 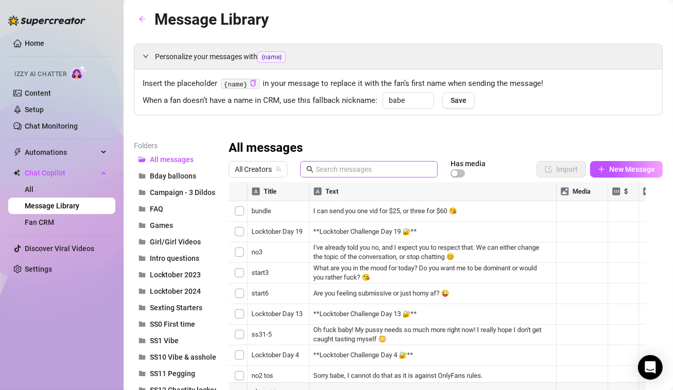 I want to click on span: Save, so click(x=458, y=100).